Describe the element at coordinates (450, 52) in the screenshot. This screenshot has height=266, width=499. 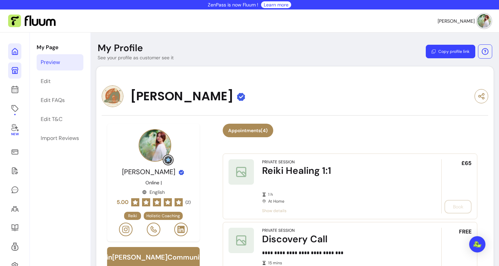
I see `button: Copy profile link` at that location.